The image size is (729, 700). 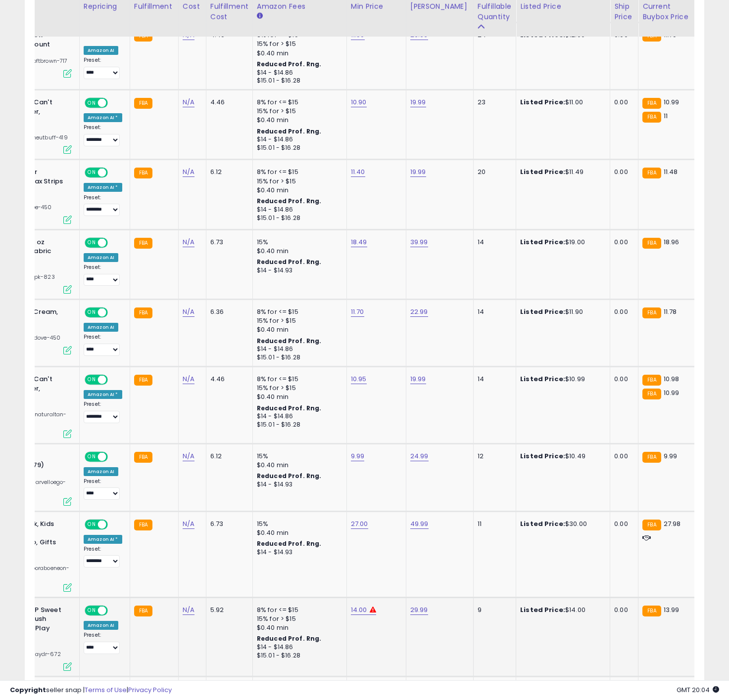 What do you see at coordinates (299, 7) in the screenshot?
I see `div: Amazon Fees` at bounding box center [299, 7].